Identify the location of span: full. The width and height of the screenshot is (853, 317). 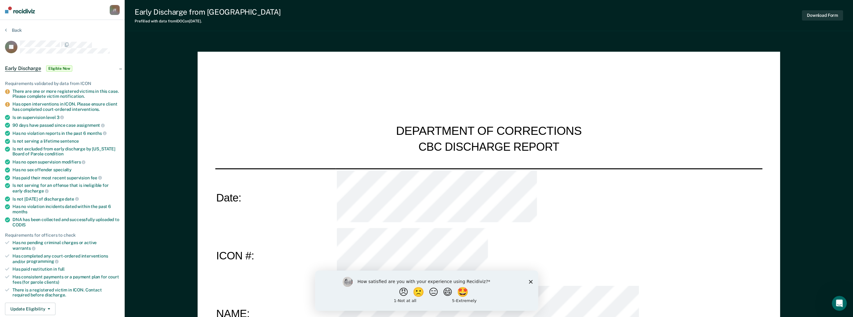
(61, 269).